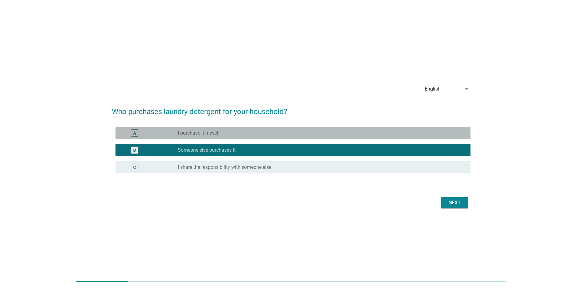 The image size is (582, 289). Describe the element at coordinates (432, 89) in the screenshot. I see `div: English` at that location.